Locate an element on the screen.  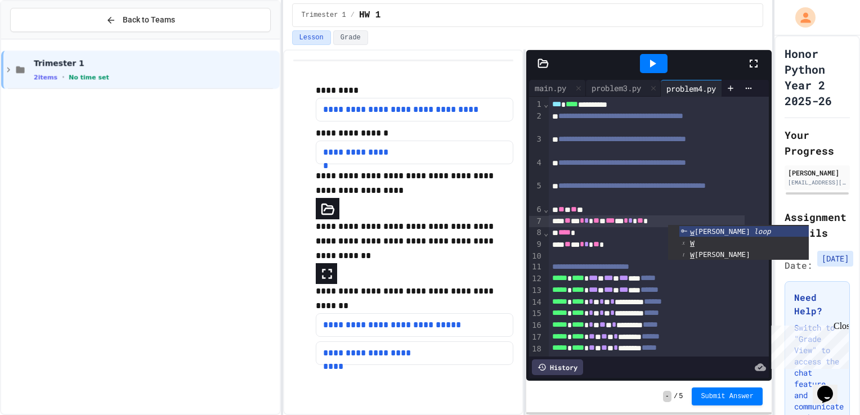
div: 3 is located at coordinates (536, 146).